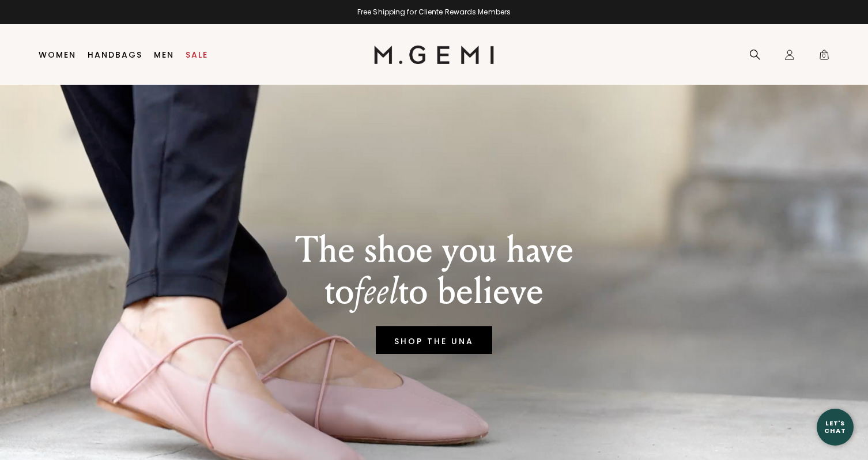 The height and width of the screenshot is (460, 868). Describe the element at coordinates (163, 55) in the screenshot. I see `a: Men` at that location.